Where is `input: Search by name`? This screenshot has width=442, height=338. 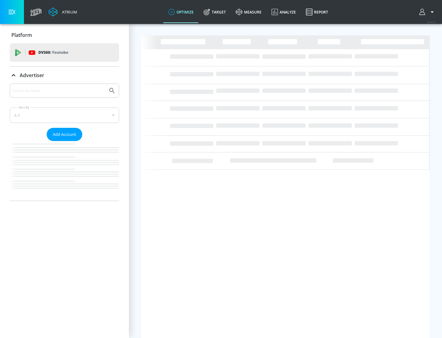
input: Search by name is located at coordinates (59, 91).